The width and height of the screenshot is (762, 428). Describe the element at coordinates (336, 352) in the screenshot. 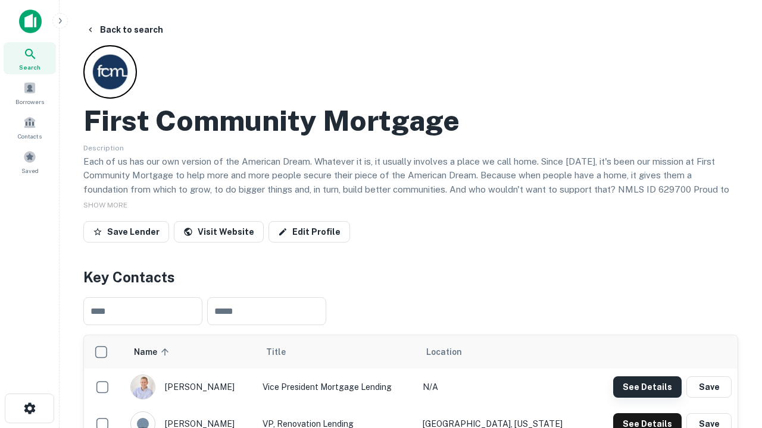

I see `th: Title` at that location.